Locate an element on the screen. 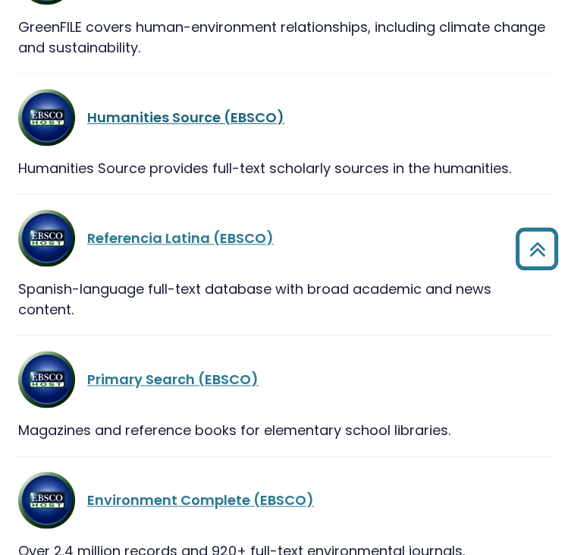 This screenshot has width=568, height=555. div: GreenFILE covers human-environment relationships, including climate change and sustainability. is located at coordinates (284, 37).